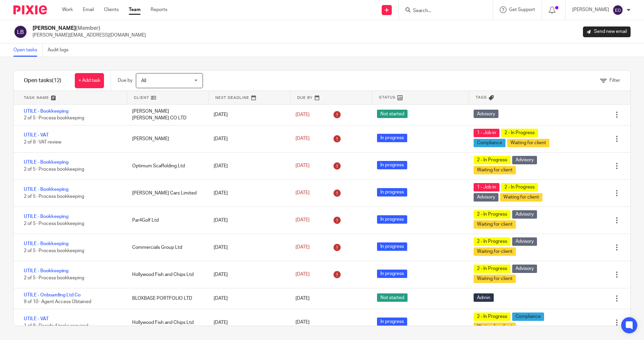 This screenshot has height=340, width=644. Describe the element at coordinates (57, 80) in the screenshot. I see `span: (12)` at that location.